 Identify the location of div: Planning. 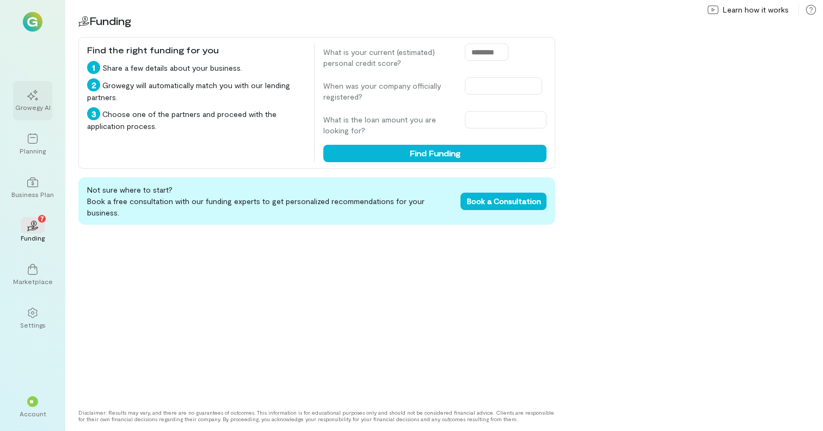
(33, 151).